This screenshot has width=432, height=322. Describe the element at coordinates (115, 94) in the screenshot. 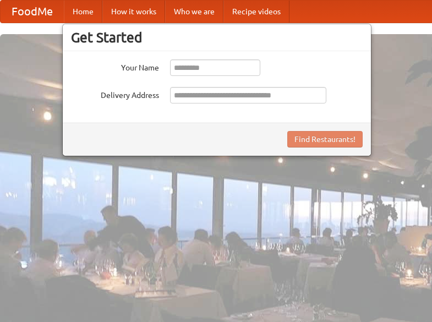

I see `label: Delivery Address` at that location.